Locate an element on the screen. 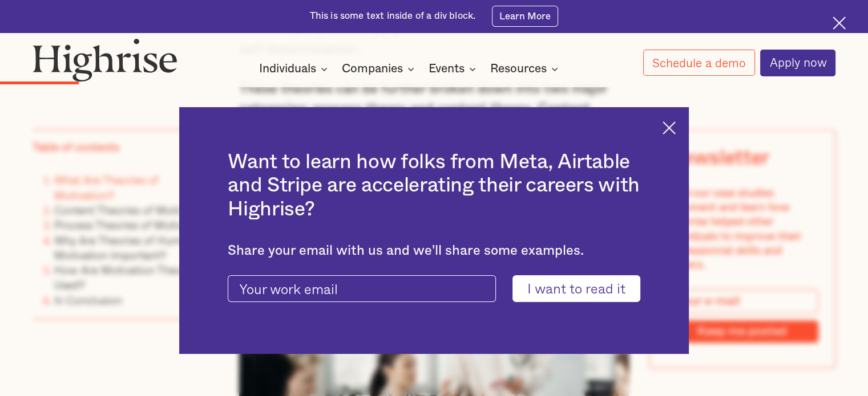  a: Schedule a demo is located at coordinates (699, 63).